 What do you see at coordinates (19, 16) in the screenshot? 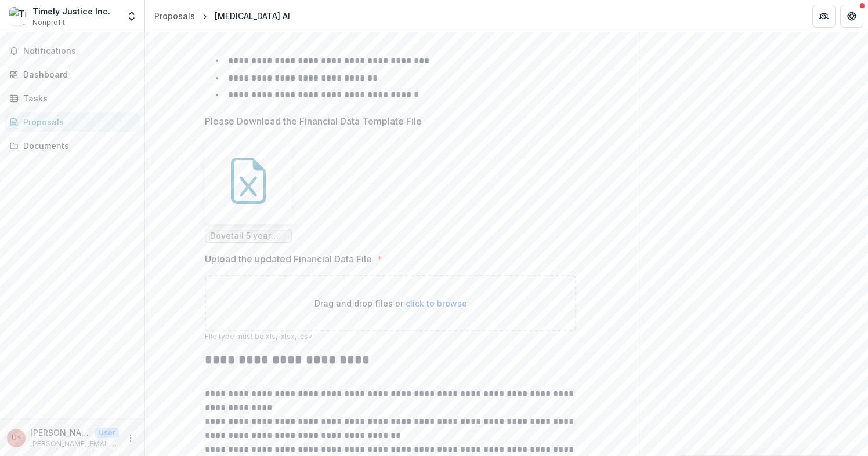
I see `img: Timely Justice Inc.` at bounding box center [19, 16].